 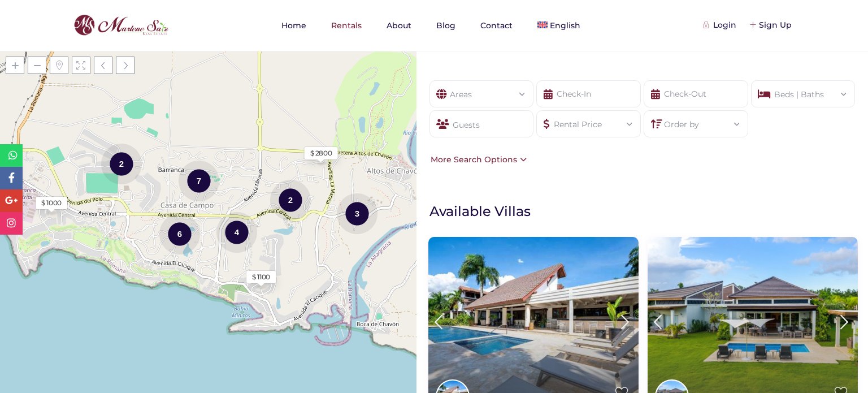 I want to click on div: Areas, so click(x=481, y=90).